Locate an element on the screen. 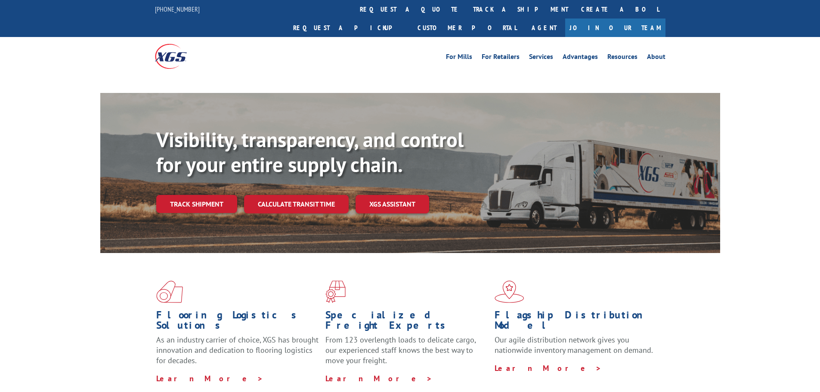  a: About is located at coordinates (656, 58).